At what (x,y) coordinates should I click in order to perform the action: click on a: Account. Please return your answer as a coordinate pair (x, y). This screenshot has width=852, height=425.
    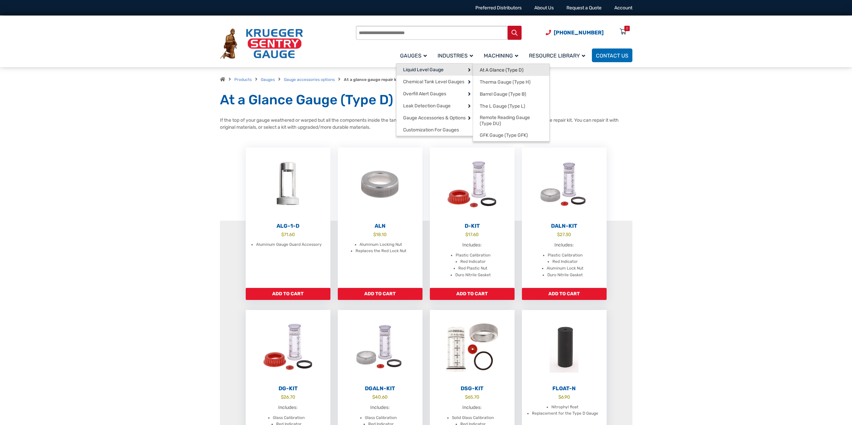
    Looking at the image, I should click on (623, 8).